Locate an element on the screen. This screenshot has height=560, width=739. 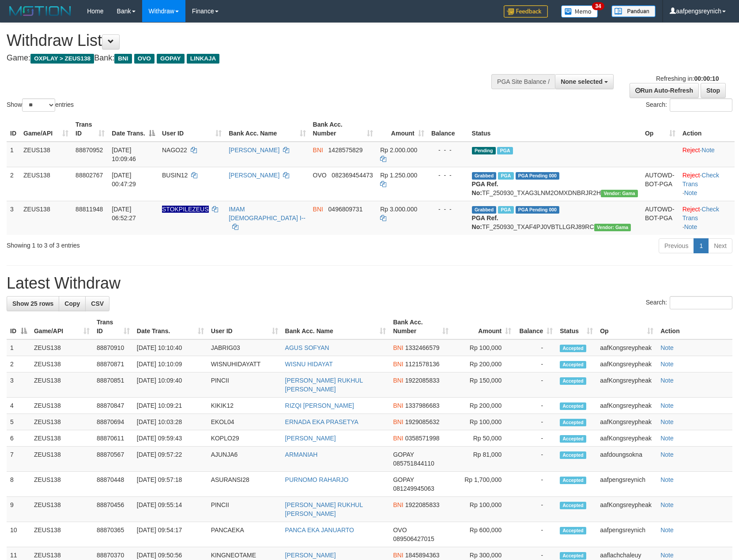
span: Copy 089506427015 to clipboard is located at coordinates (412, 539).